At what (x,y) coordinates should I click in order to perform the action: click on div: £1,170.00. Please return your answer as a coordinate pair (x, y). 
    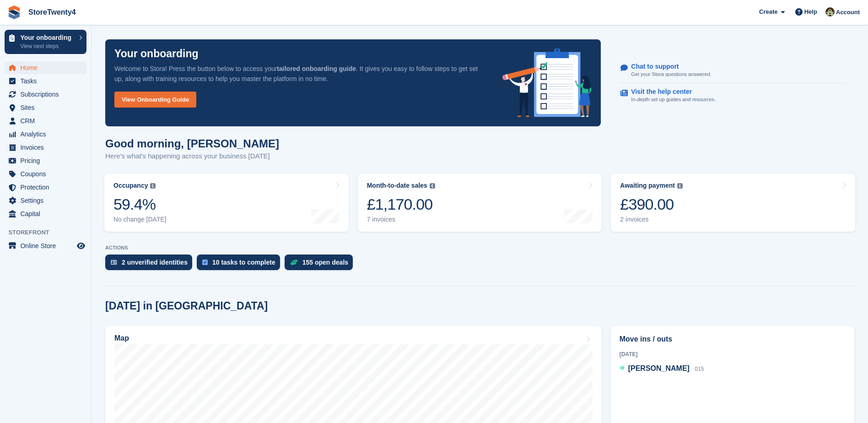
    Looking at the image, I should click on (401, 204).